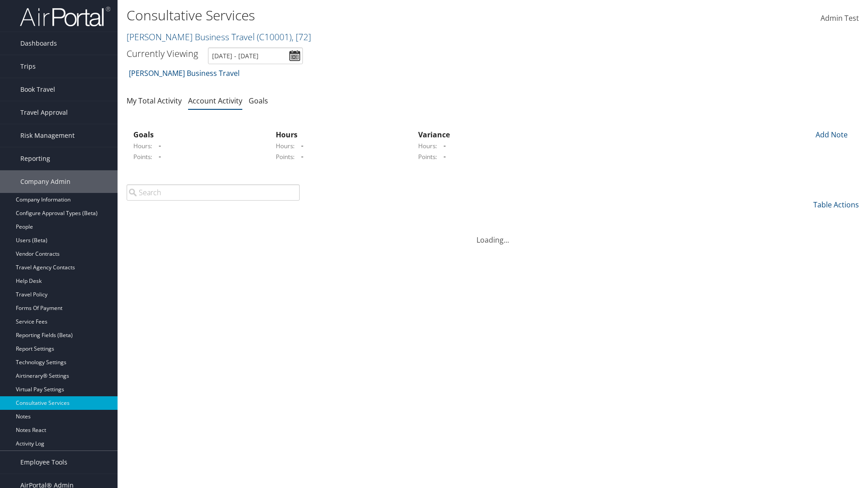 The height and width of the screenshot is (488, 868). What do you see at coordinates (38, 90) in the screenshot?
I see `span: Book Travel` at bounding box center [38, 90].